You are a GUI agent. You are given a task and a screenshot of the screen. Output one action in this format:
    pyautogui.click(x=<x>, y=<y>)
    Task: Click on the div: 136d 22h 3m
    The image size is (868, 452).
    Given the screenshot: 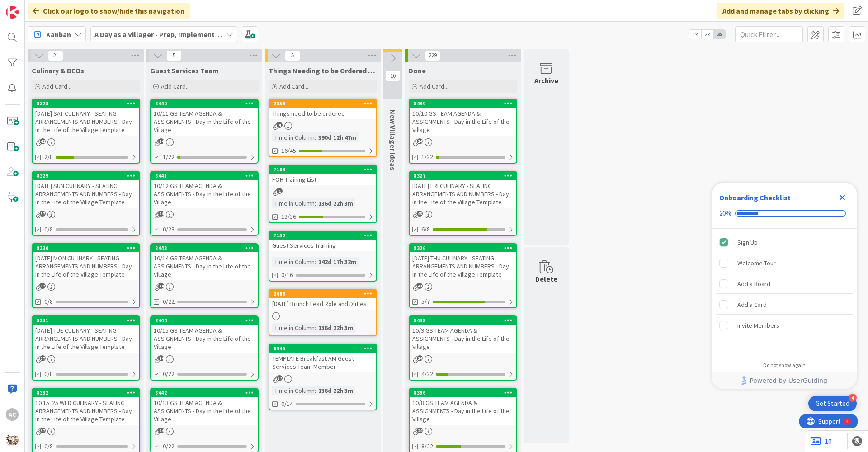 What is the action you would take?
    pyautogui.click(x=336, y=327)
    